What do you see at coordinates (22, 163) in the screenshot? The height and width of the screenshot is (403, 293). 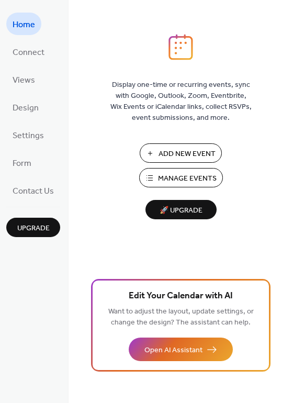 I see `span: Form` at bounding box center [22, 163].